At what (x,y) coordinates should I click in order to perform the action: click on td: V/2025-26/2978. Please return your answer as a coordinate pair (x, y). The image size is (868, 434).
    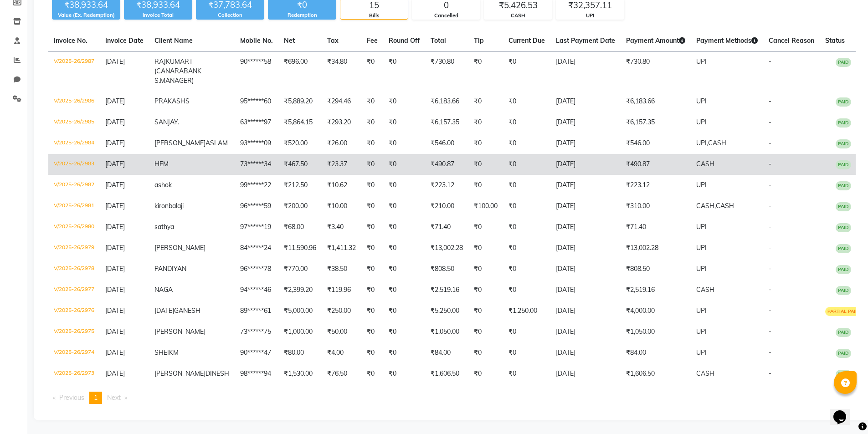
    Looking at the image, I should click on (74, 269).